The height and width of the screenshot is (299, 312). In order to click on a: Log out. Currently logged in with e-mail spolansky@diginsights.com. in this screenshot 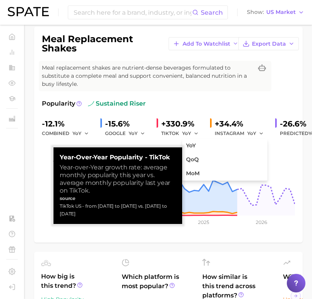, I will do `click(12, 287)`.